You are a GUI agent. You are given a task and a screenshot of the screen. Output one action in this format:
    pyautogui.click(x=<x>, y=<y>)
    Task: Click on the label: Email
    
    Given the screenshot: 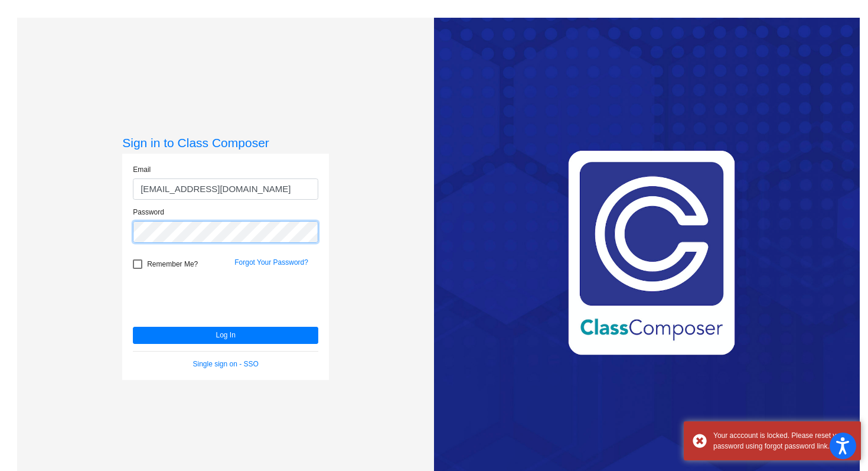 What is the action you would take?
    pyautogui.click(x=142, y=169)
    